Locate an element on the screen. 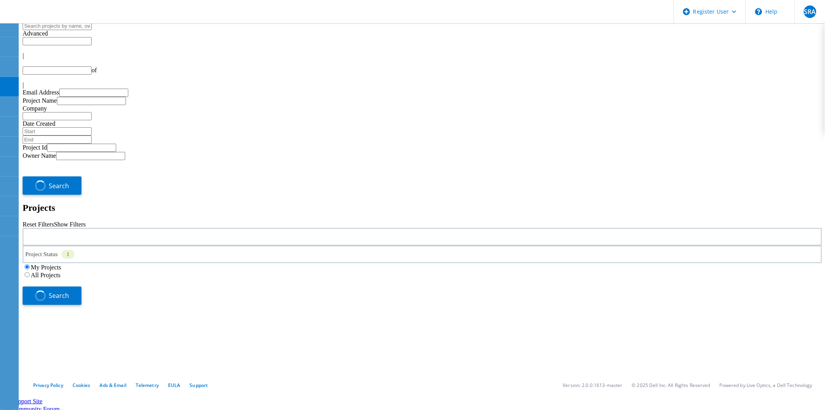 The height and width of the screenshot is (410, 825). a: Live Optics Dashboard is located at coordinates (50, 18).